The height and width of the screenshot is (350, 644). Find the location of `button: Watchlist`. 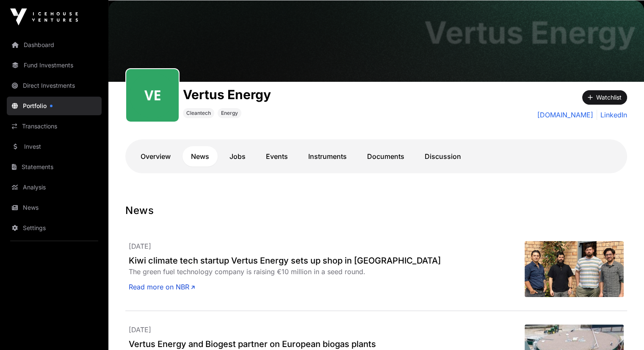

button: Watchlist is located at coordinates (605, 98).